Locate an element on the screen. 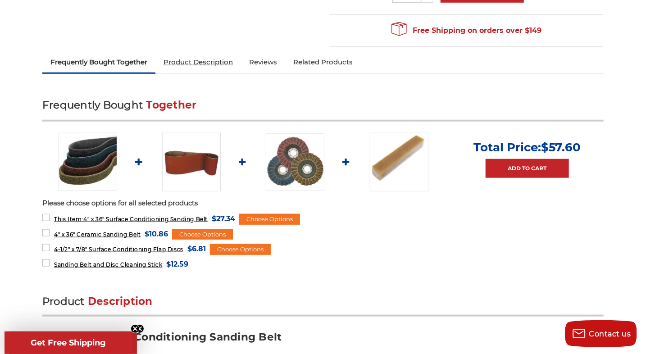 The height and width of the screenshot is (354, 646). span: $6.81 is located at coordinates (196, 249).